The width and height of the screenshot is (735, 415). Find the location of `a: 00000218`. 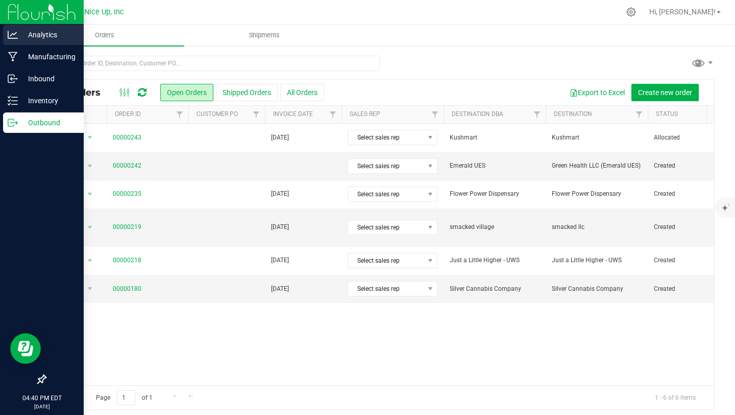

a: 00000218 is located at coordinates (127, 260).